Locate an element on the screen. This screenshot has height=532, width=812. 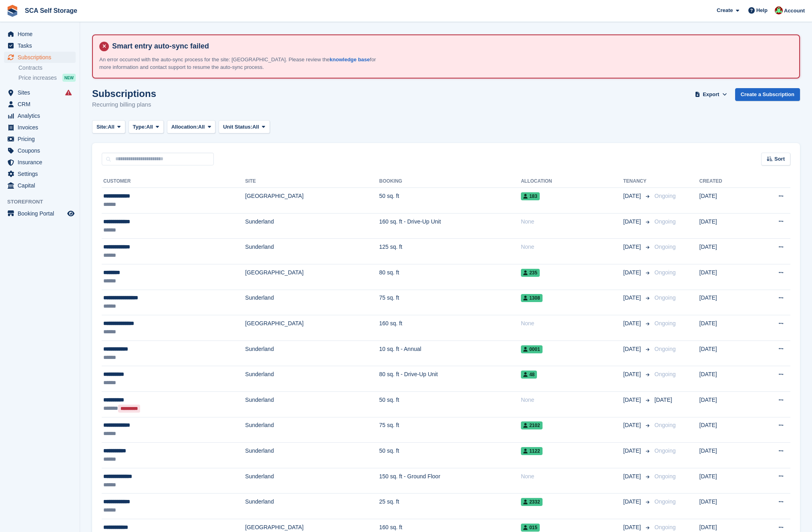
span: 0001 is located at coordinates (532, 349).